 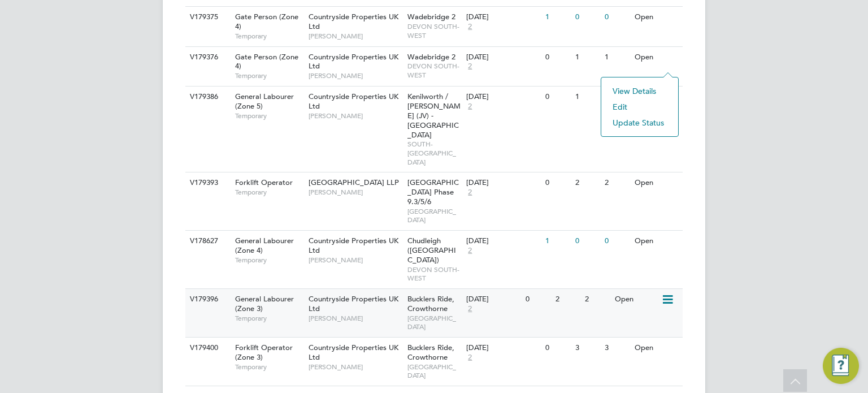 What do you see at coordinates (639, 107) in the screenshot?
I see `li: Edit` at bounding box center [639, 107].